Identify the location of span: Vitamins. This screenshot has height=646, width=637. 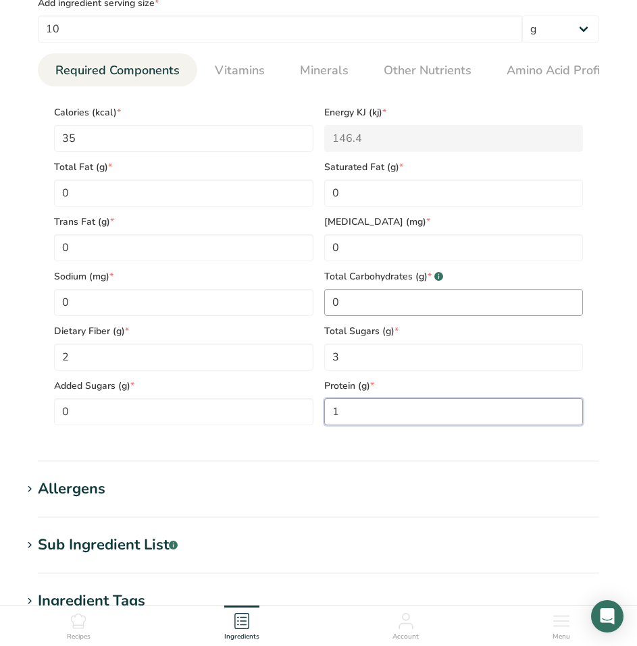
(240, 70).